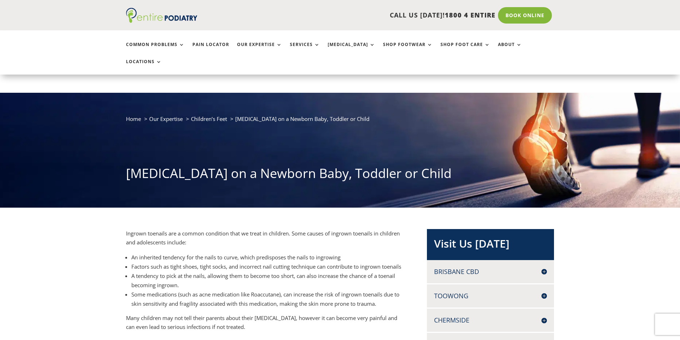  What do you see at coordinates (155, 50) in the screenshot?
I see `a: Common Problems` at bounding box center [155, 50].